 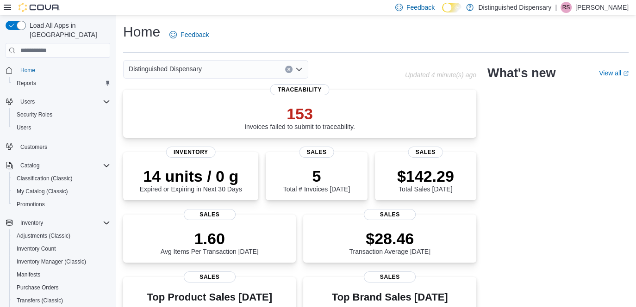 What do you see at coordinates (63, 146) in the screenshot?
I see `span: Customers` at bounding box center [63, 146].